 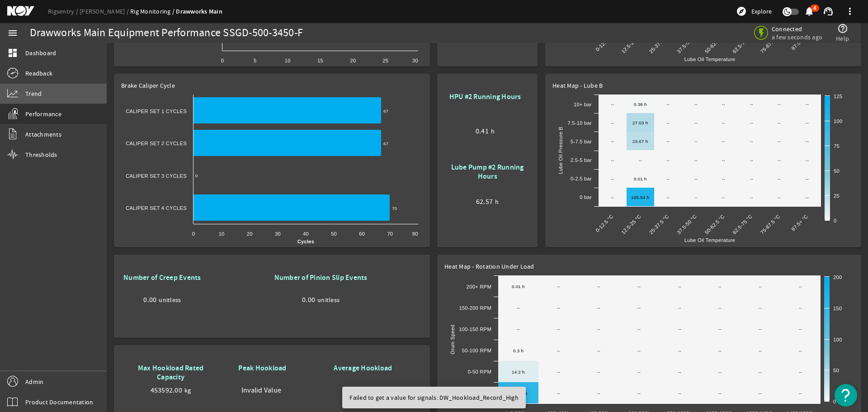 I want to click on a: Rig Monitoring, so click(x=153, y=11).